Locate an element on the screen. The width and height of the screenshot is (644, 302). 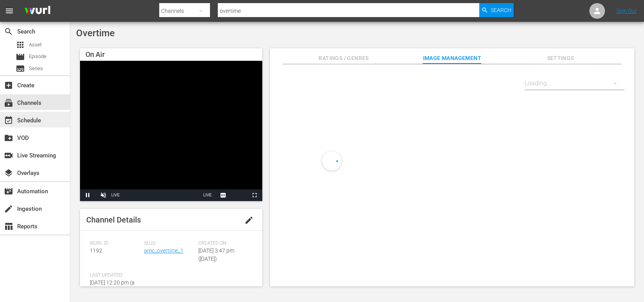
button: Search is located at coordinates (497, 10).